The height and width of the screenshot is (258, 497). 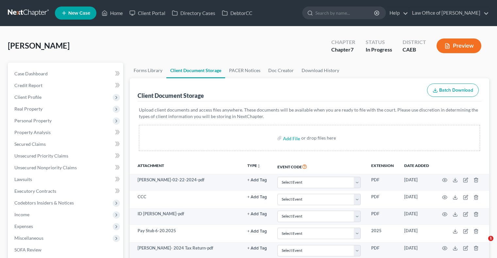 I want to click on span: Lawsuits, so click(x=23, y=179).